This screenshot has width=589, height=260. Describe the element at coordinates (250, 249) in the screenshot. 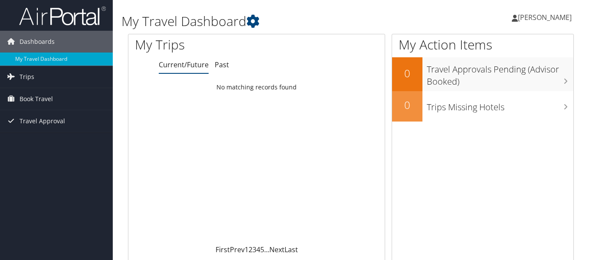

I see `a: 2` at that location.